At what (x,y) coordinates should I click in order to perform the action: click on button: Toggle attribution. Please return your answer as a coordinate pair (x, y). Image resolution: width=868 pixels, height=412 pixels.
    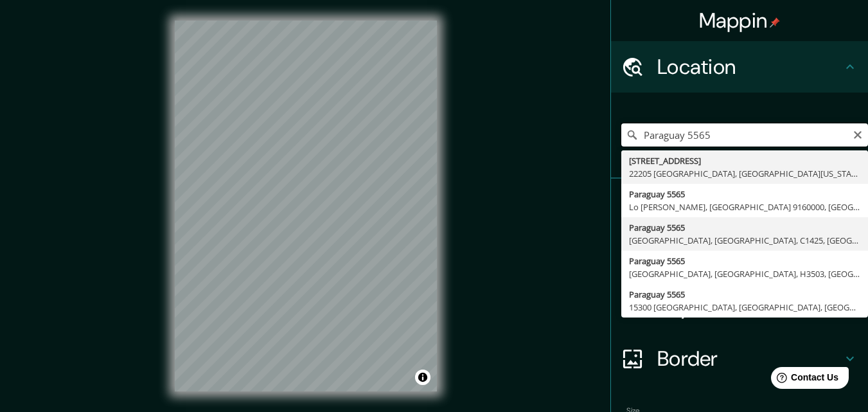
    Looking at the image, I should click on (423, 377).